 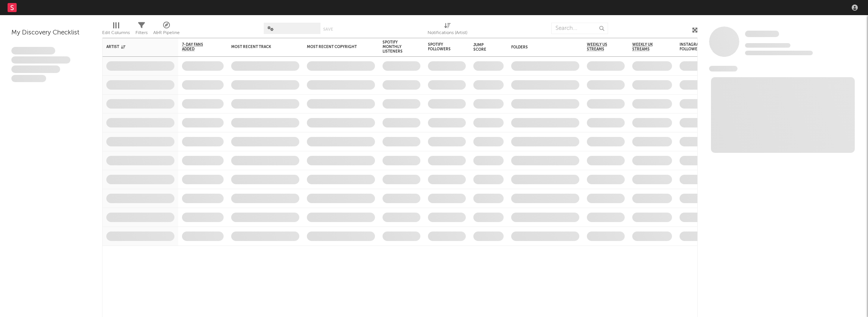 I want to click on span: 7-Day Fans Added, so click(x=197, y=47).